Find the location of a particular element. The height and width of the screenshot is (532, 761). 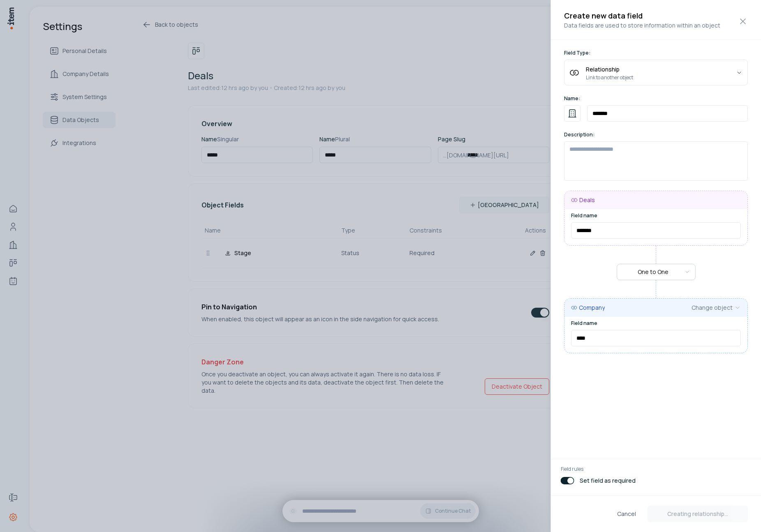

p: Set field as required is located at coordinates (607, 481).